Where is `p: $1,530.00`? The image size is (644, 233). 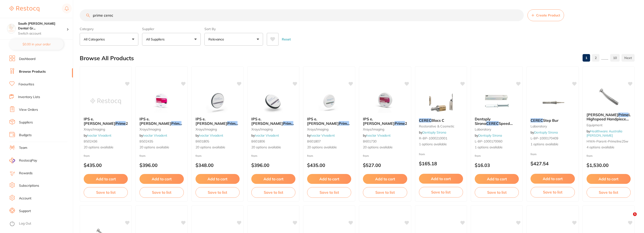
p: $1,530.00 is located at coordinates (609, 165).